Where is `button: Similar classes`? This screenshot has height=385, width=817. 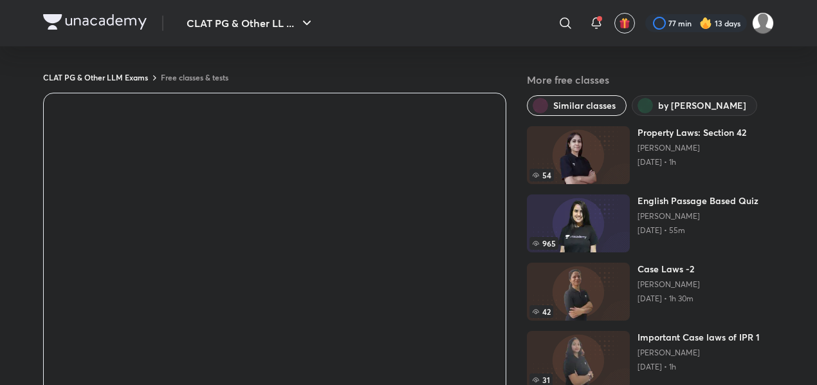 button: Similar classes is located at coordinates (576, 105).